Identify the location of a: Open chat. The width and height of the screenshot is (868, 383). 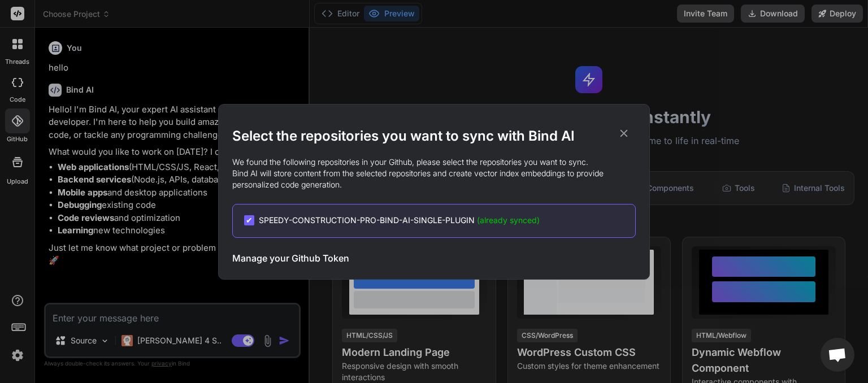
(838, 354).